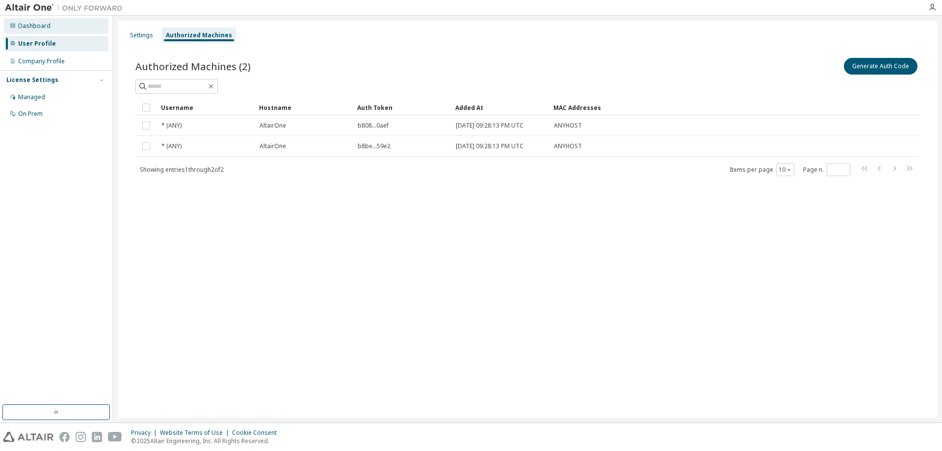  What do you see at coordinates (30, 114) in the screenshot?
I see `div: On Prem` at bounding box center [30, 114].